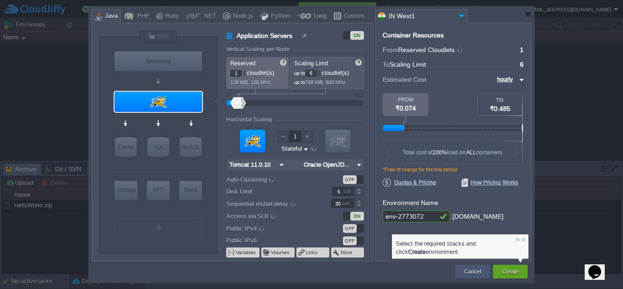  I want to click on label: Public IPv6, so click(272, 240).